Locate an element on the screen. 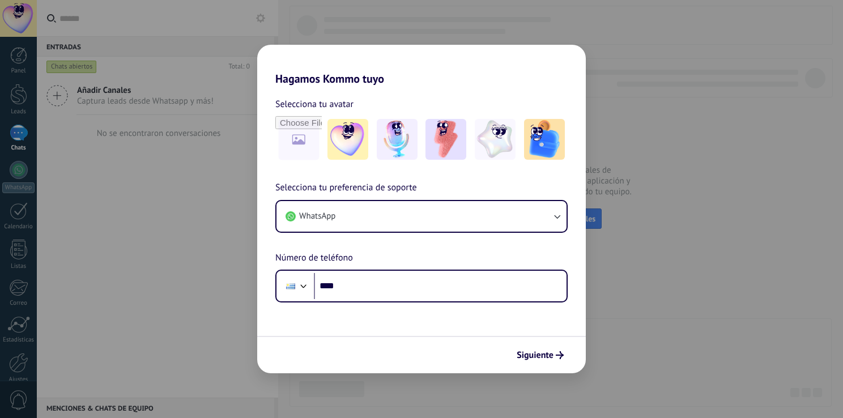  button: WhatsApp is located at coordinates (422, 217).